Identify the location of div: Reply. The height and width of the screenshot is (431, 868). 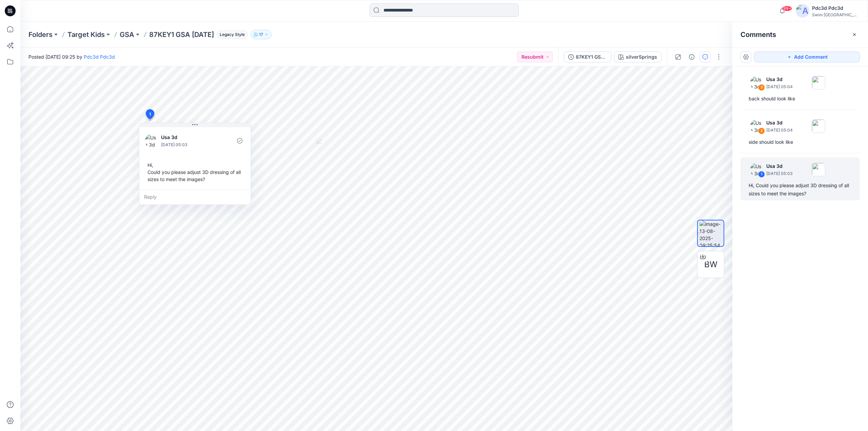
(195, 197).